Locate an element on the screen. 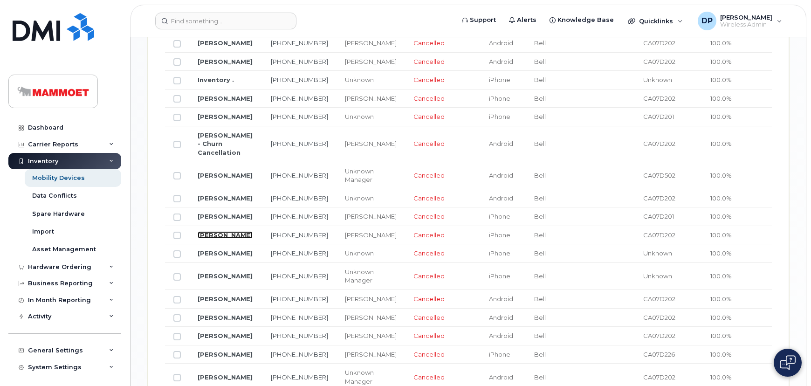  a: Knowledge Base is located at coordinates (582, 20).